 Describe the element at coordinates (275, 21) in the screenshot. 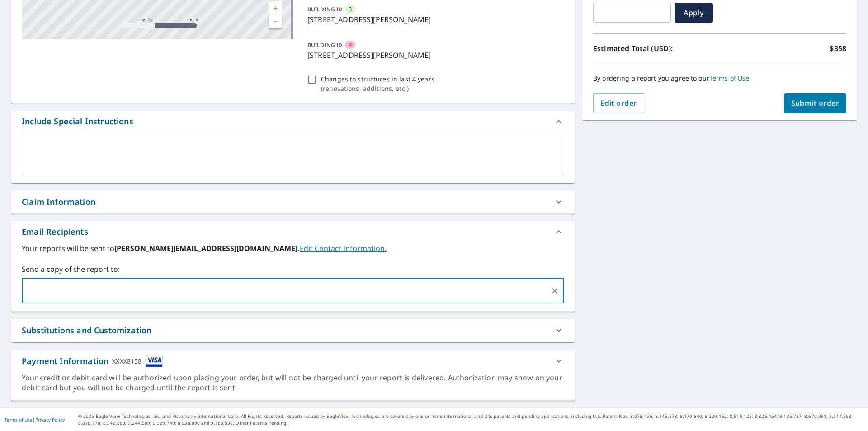

I see `a: Current Level 17, Zoom Out` at that location.